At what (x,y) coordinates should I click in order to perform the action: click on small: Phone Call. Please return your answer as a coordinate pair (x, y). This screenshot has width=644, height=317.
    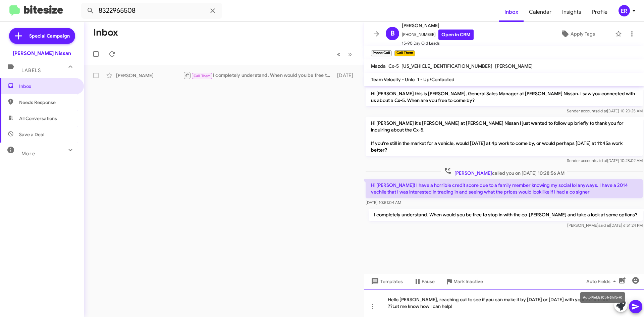
    Looking at the image, I should click on (382, 53).